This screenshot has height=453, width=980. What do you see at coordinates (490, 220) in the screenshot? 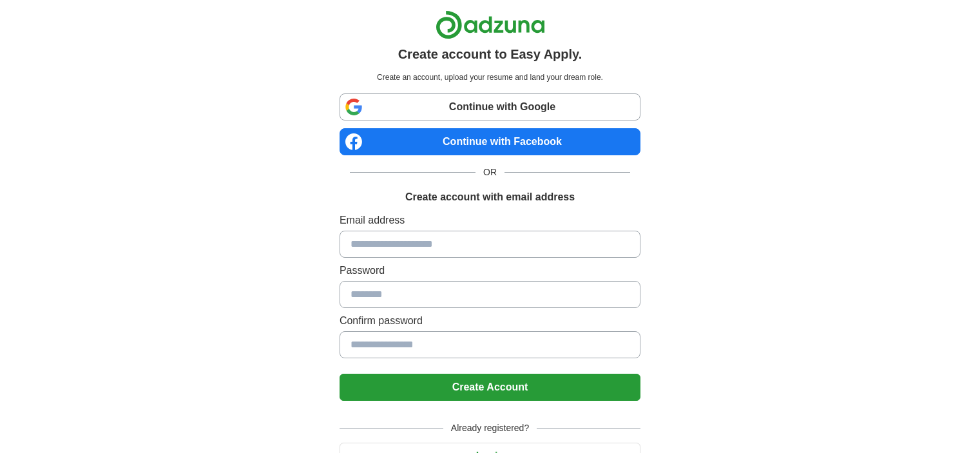
I see `label: Email address` at bounding box center [490, 220].